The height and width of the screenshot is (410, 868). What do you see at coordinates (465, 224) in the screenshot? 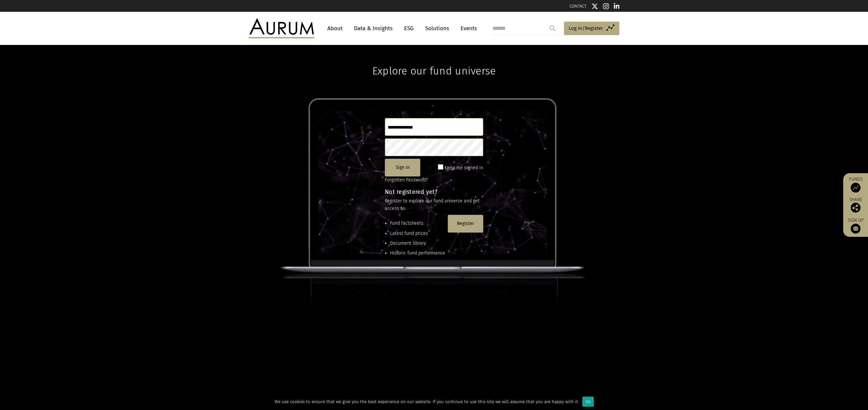
I see `button: Register` at bounding box center [465, 224].